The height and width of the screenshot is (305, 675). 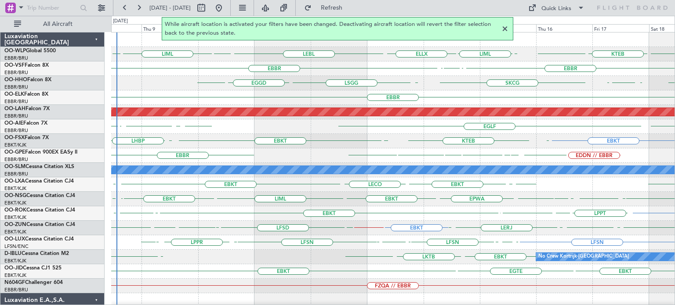 I want to click on a: OO-SLMCessna Citation XLS, so click(x=39, y=167).